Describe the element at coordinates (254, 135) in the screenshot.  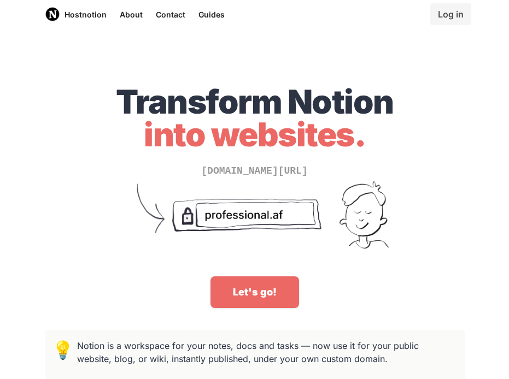
I see `span: into websites.` at that location.